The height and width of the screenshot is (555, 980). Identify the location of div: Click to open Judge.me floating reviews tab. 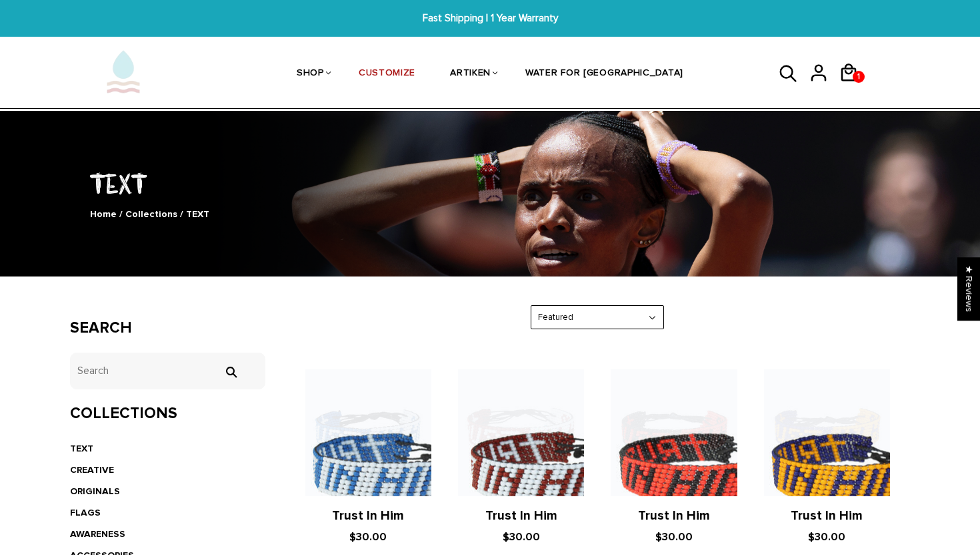
(969, 289).